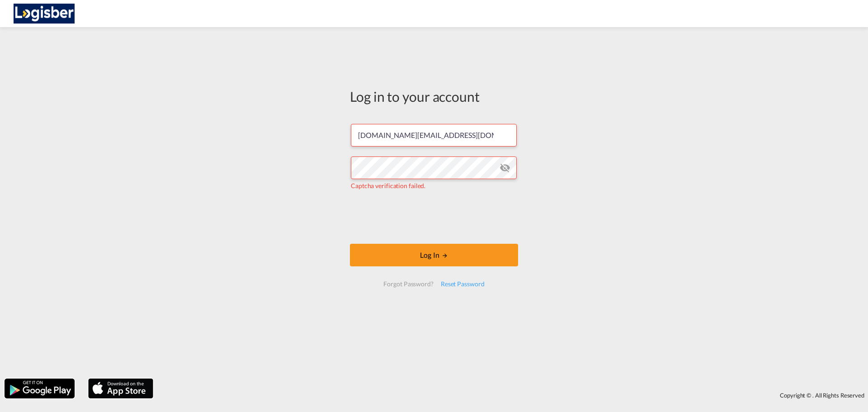 The width and height of the screenshot is (868, 412). Describe the element at coordinates (121, 388) in the screenshot. I see `img: apple.png` at that location.